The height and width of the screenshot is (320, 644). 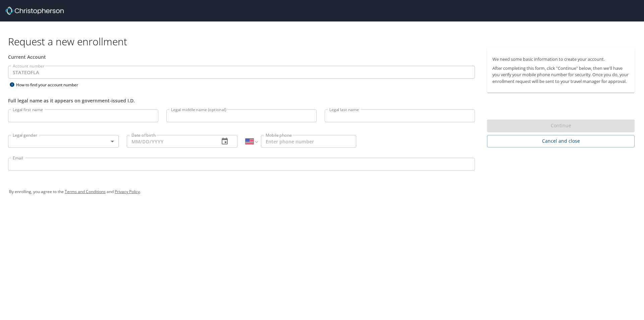 I want to click on div: By enrolling, you agree to the and ., so click(x=322, y=192).